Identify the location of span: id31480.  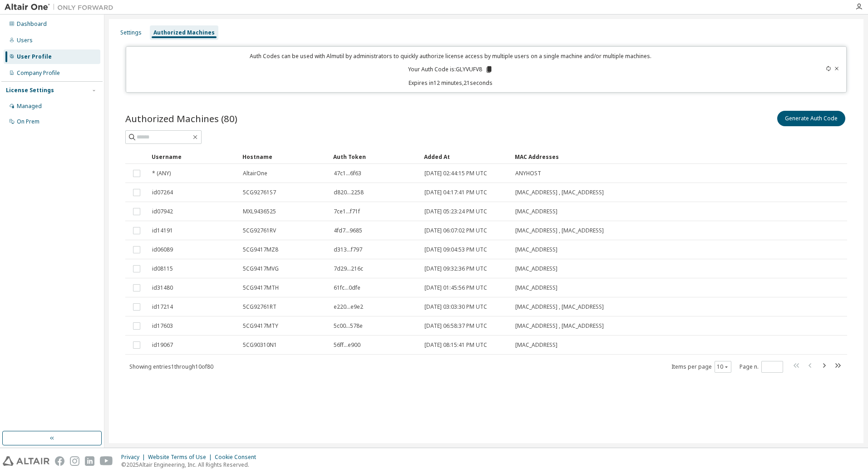
(162, 288).